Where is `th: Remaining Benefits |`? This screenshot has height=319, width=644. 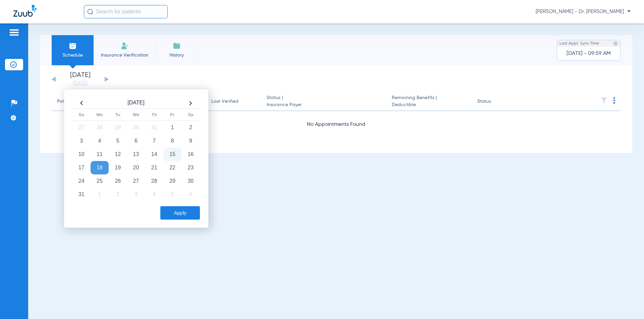 th: Remaining Benefits | is located at coordinates (429, 102).